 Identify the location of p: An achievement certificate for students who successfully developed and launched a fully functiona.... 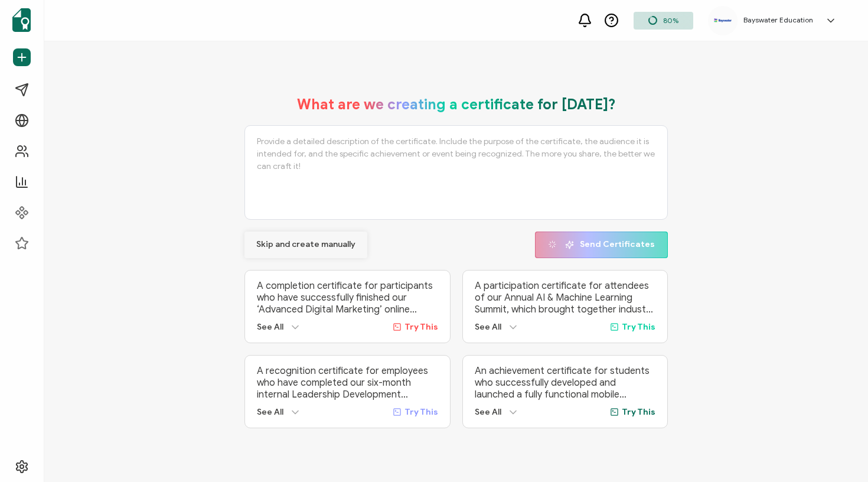
(565, 383).